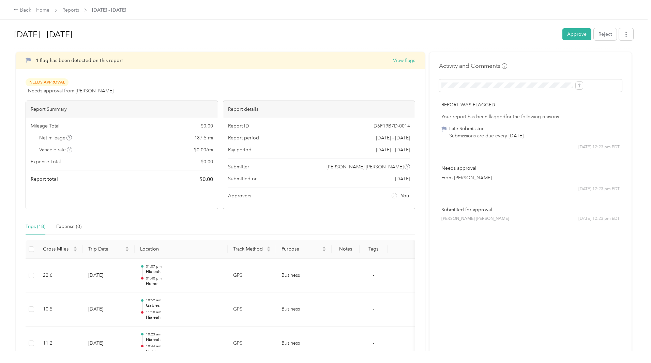 This screenshot has width=651, height=363. What do you see at coordinates (286, 34) in the screenshot?
I see `h1: Aug 25 - 31, 2025` at bounding box center [286, 34].